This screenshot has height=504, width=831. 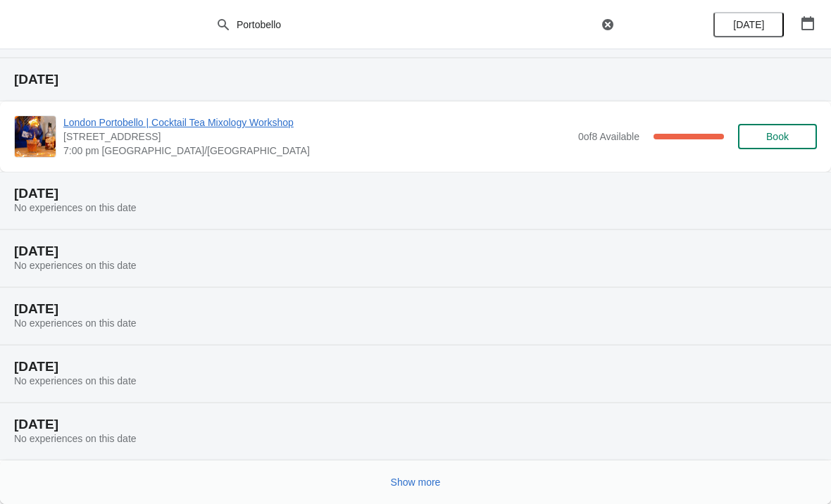 I want to click on span: London Portobello | Cocktail Tea Mixology Workshop, so click(x=317, y=122).